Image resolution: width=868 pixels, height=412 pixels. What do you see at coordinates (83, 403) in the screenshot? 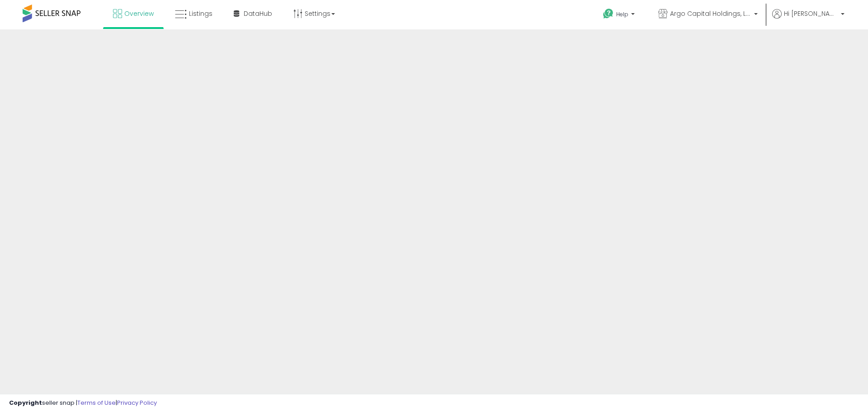
I see `div: seller snap | |` at bounding box center [83, 403].